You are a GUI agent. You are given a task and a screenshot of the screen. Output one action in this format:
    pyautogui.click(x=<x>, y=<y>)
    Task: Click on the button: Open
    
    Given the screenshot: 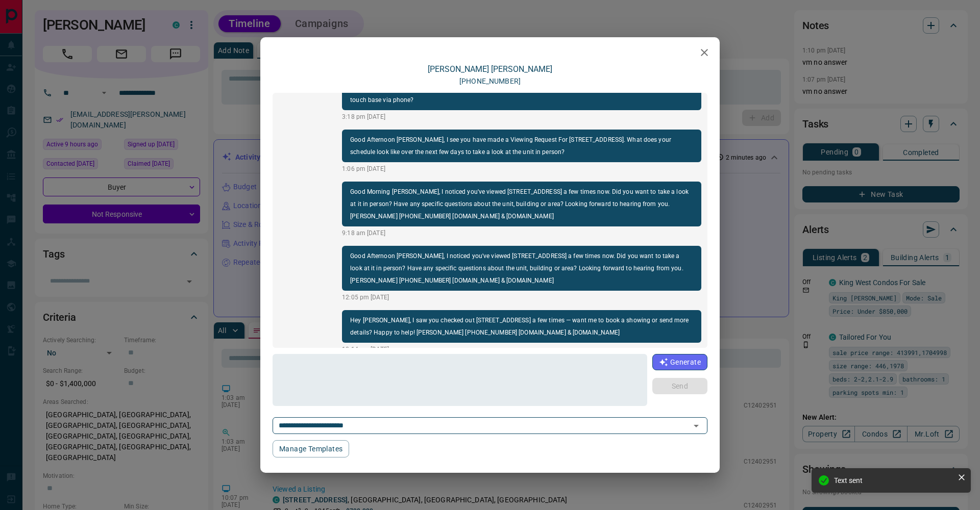 What is the action you would take?
    pyautogui.click(x=696, y=426)
    